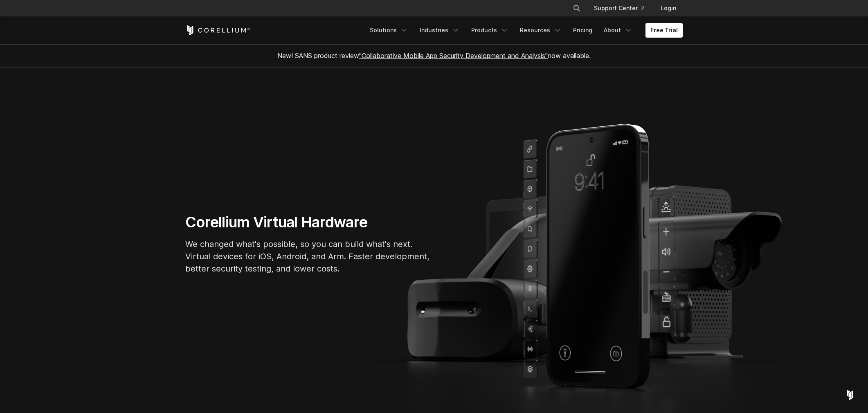 The height and width of the screenshot is (413, 868). Describe the element at coordinates (583, 30) in the screenshot. I see `a: Pricing` at that location.